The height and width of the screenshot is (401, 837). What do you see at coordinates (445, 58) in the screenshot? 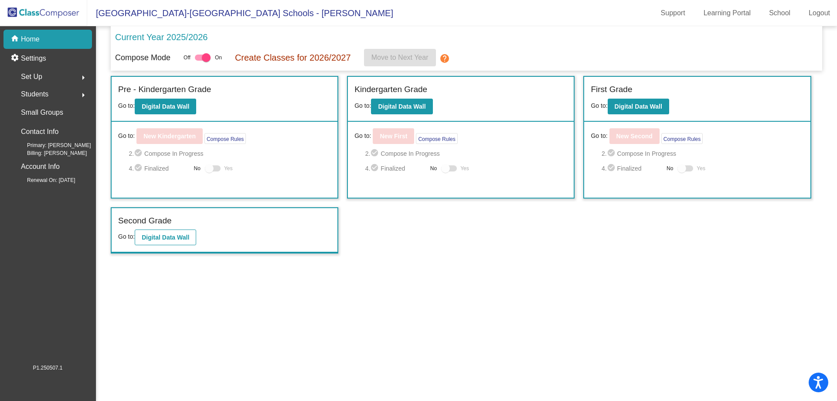
I see `mat-icon: help` at bounding box center [445, 58].